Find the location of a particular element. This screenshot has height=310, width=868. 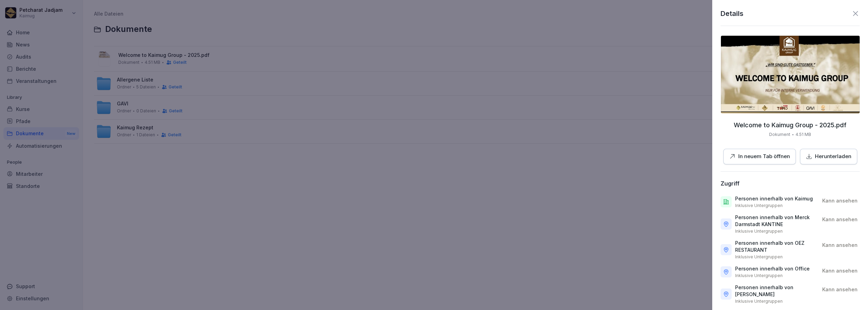

p: Personen innerhalb von Office is located at coordinates (772, 268).